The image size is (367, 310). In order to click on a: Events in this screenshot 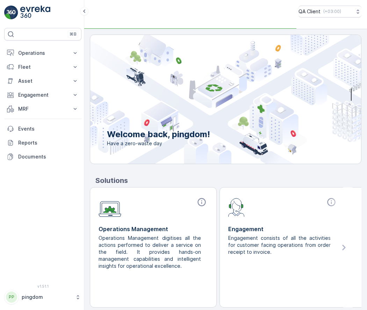, I will do `click(43, 129)`.